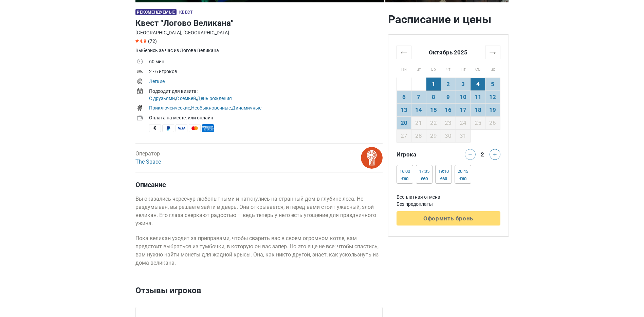  Describe the element at coordinates (266, 72) in the screenshot. I see `td: 2 - 6 игроков` at that location.